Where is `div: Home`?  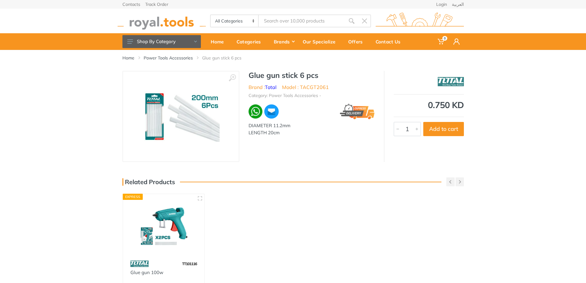 div: Home is located at coordinates (219, 42).